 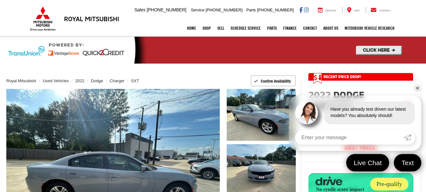 What do you see at coordinates (140, 10) in the screenshot?
I see `span: Sales` at bounding box center [140, 10].